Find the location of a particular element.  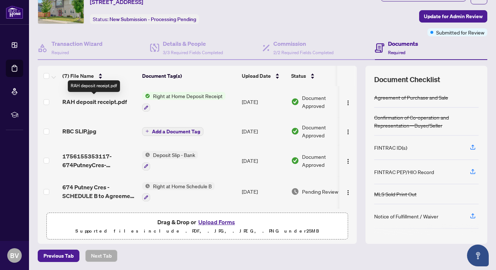

span: 2/2 Required Fields Completed is located at coordinates (304, 52).